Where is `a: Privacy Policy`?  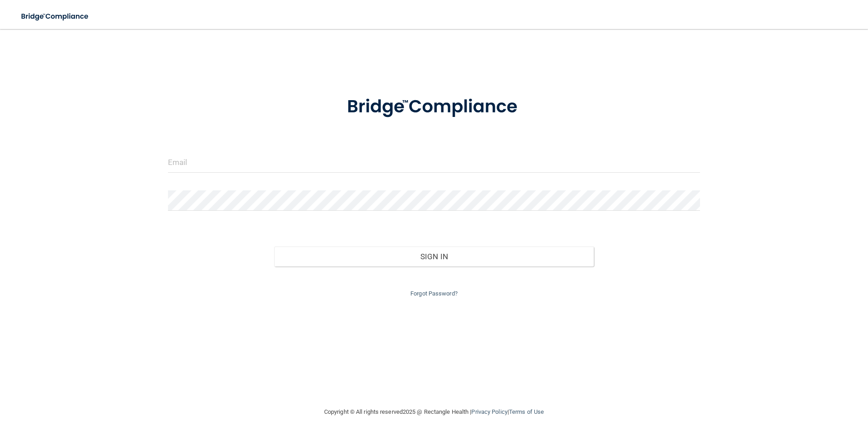
a: Privacy Policy is located at coordinates (489, 412).